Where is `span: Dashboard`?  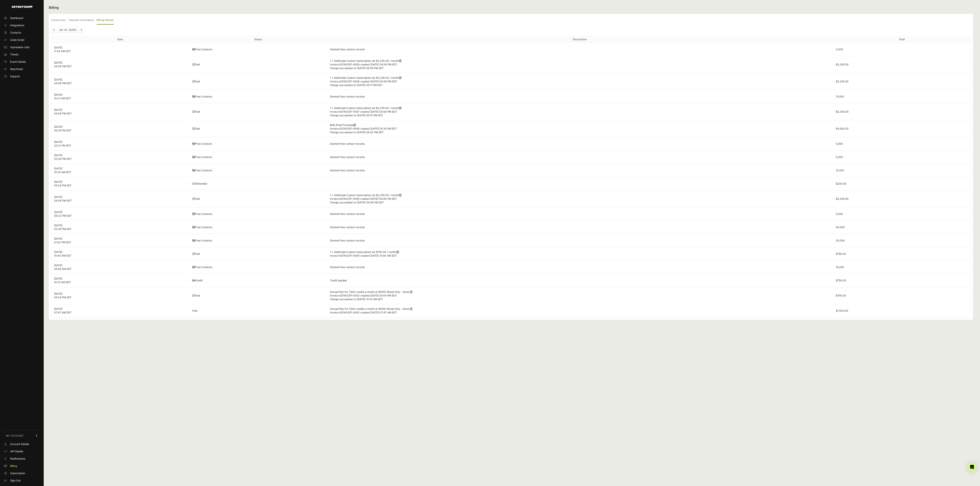 span: Dashboard is located at coordinates (17, 18).